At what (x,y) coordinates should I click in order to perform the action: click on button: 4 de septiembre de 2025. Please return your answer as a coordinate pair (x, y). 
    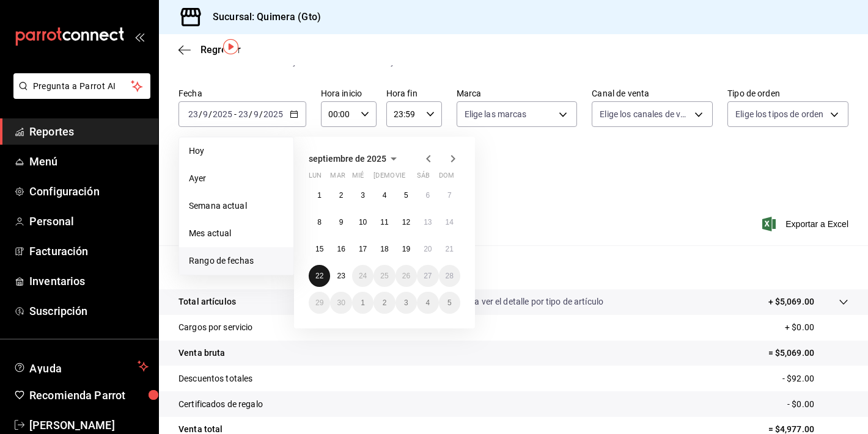
    Looking at the image, I should click on (384, 195).